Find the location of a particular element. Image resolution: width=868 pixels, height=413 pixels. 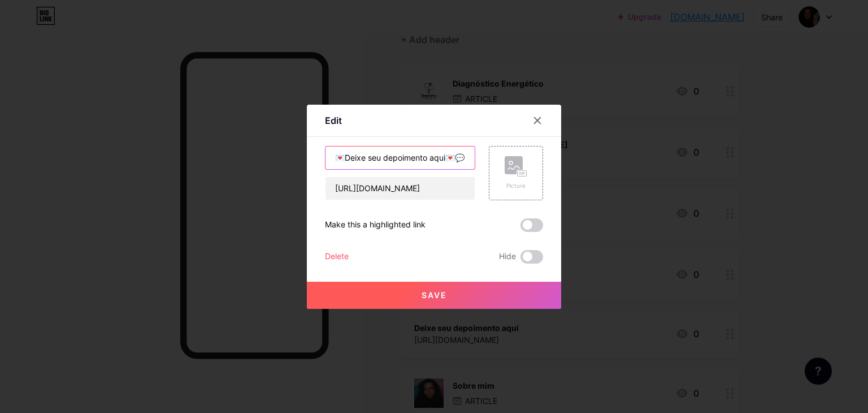

div: Delete is located at coordinates (337, 257).